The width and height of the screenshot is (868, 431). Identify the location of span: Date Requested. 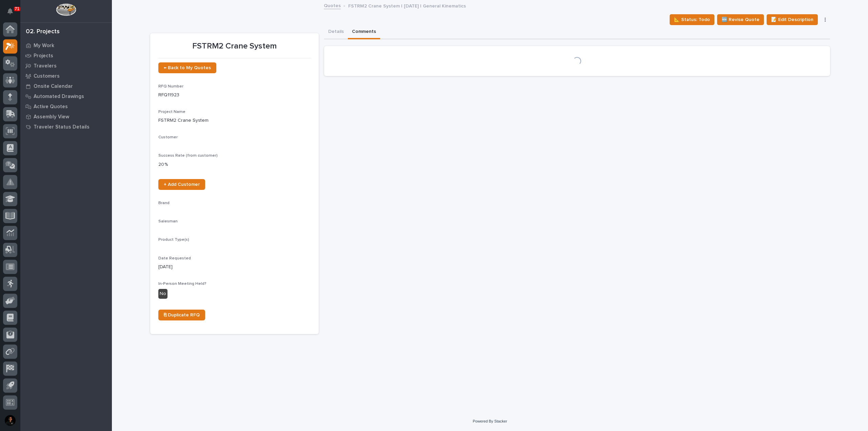
(174, 259).